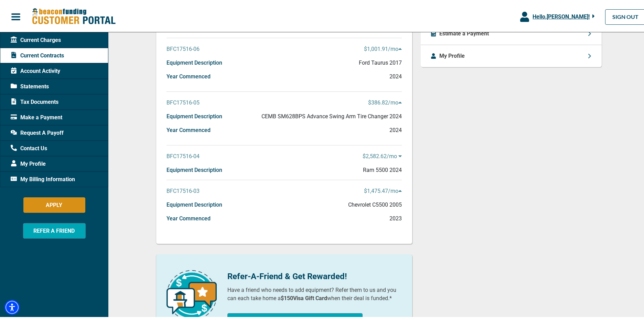  I want to click on span: Contact Us, so click(29, 147).